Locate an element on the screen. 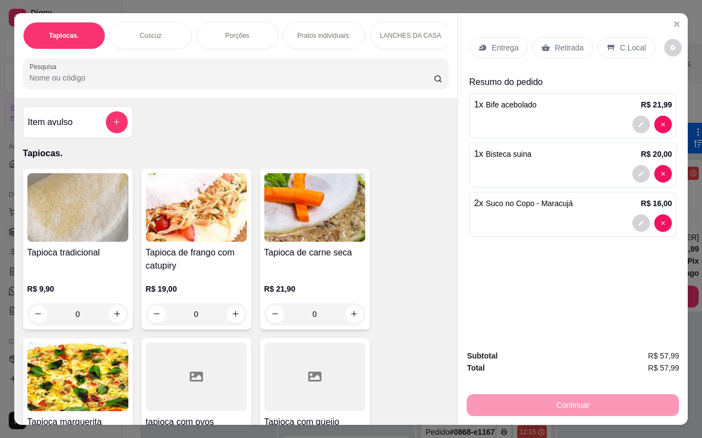  span: Bife acebolado is located at coordinates (511, 105).